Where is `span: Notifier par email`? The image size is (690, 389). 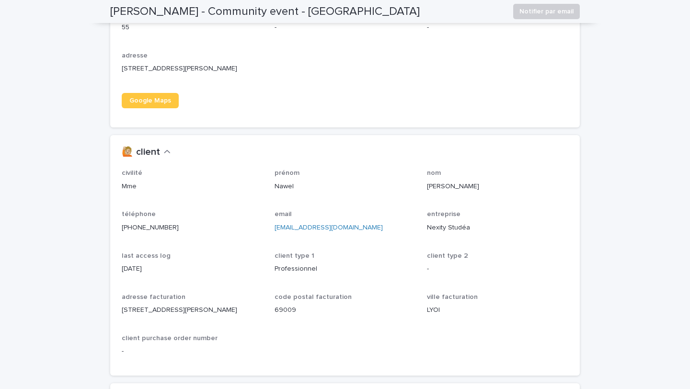 span: Notifier par email is located at coordinates (546, 11).